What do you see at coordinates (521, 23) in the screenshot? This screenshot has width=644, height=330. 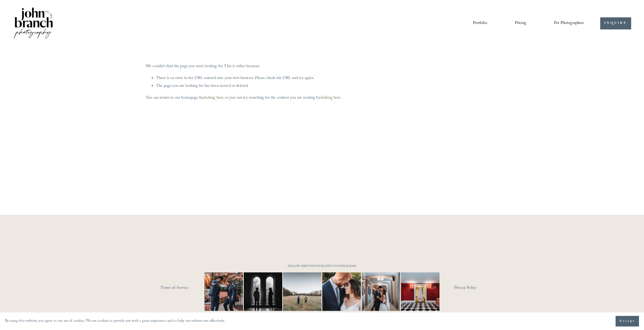 I see `a: Pricing` at bounding box center [521, 23].